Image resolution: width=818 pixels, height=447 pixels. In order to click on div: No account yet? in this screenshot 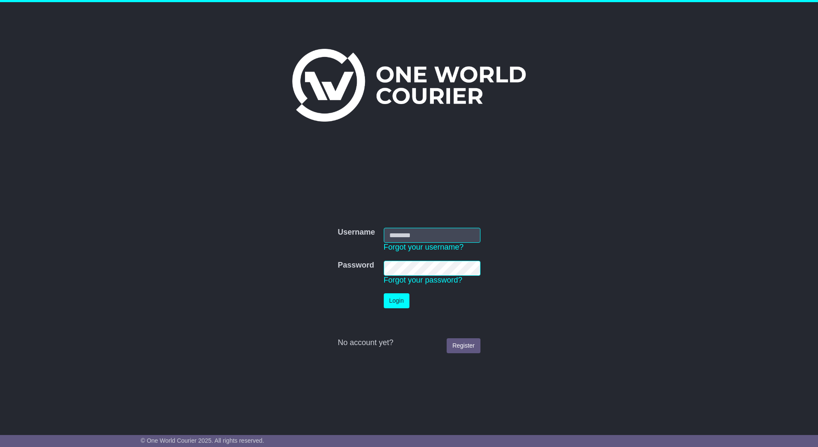, I will do `click(409, 343)`.